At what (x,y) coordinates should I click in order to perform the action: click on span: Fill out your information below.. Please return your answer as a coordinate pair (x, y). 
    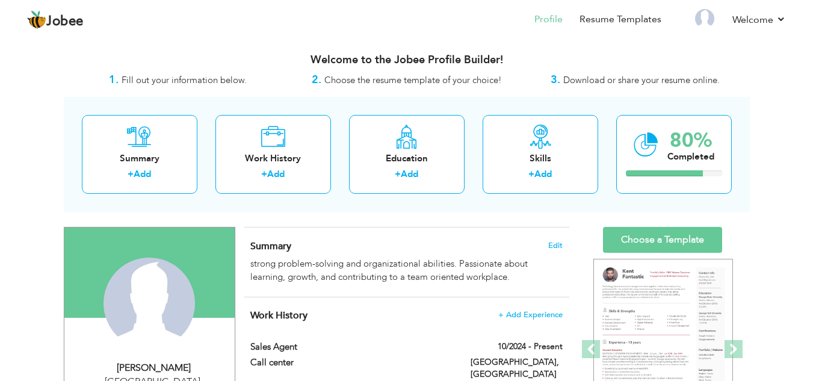
    Looking at the image, I should click on (184, 80).